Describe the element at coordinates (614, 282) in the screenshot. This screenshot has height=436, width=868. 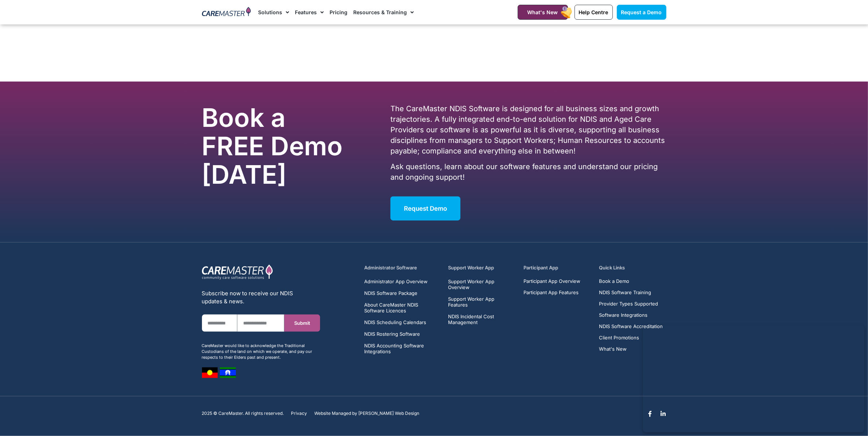
I see `span: Book a Demo` at that location.